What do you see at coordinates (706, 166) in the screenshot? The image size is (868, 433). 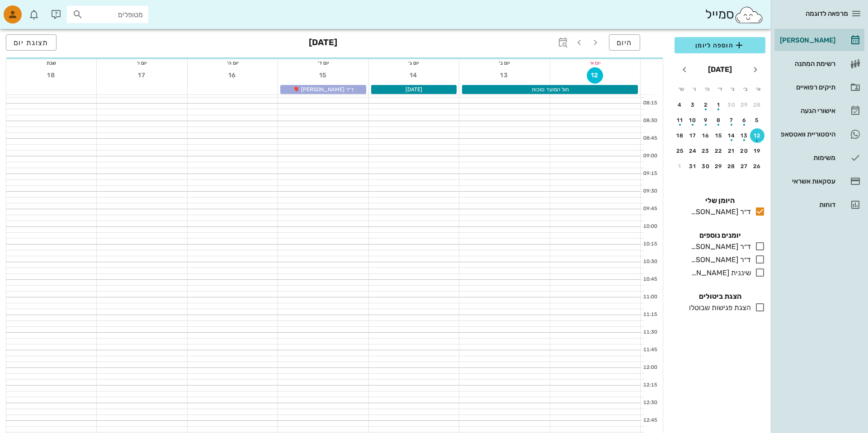 I see `div: 30` at bounding box center [706, 166].